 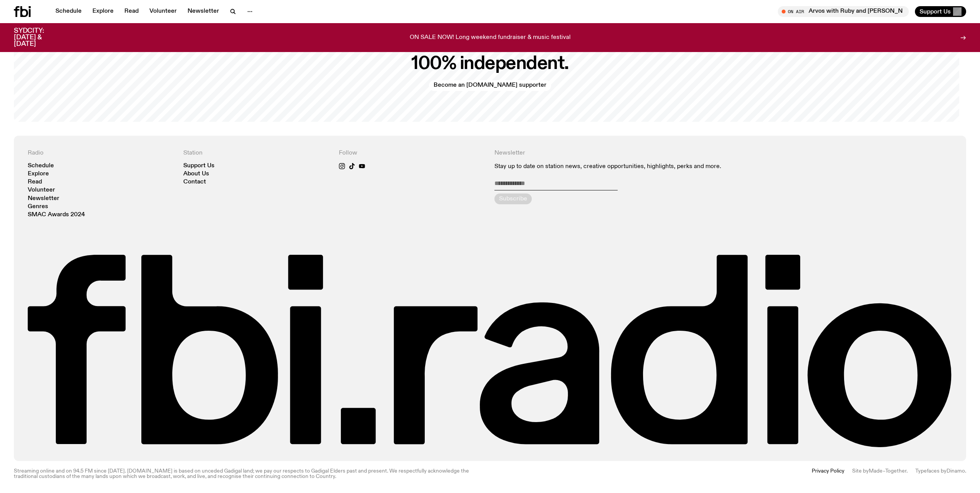 What do you see at coordinates (940, 12) in the screenshot?
I see `button: Support Us` at bounding box center [940, 12].